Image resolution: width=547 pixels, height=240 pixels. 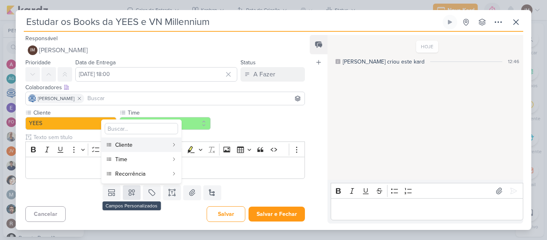 What do you see at coordinates (46, 214) in the screenshot?
I see `button: Cancelar` at bounding box center [46, 214].